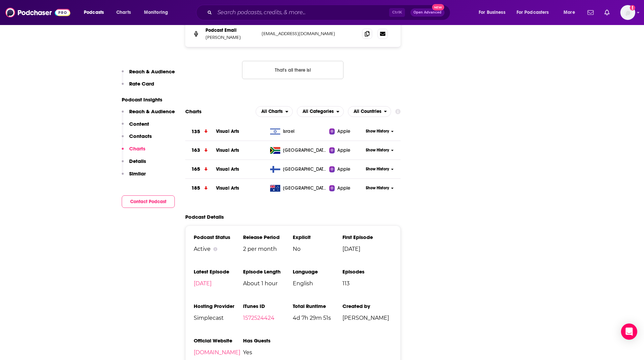 The height and width of the screenshot is (360, 644). What do you see at coordinates (533, 13) in the screenshot?
I see `span: For Podcasters` at bounding box center [533, 13].